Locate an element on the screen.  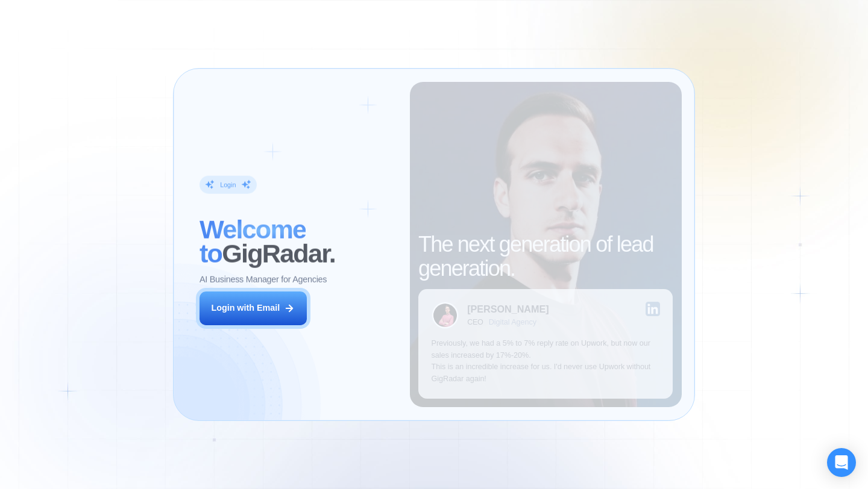
h2: ‍ GigRadar. is located at coordinates (297, 241).